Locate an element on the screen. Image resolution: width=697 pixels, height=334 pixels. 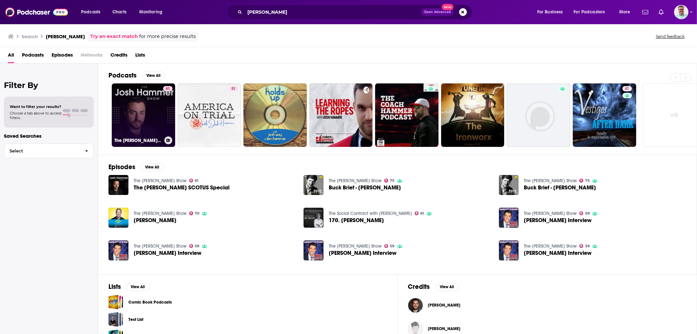
a: Test List is located at coordinates (116, 319).